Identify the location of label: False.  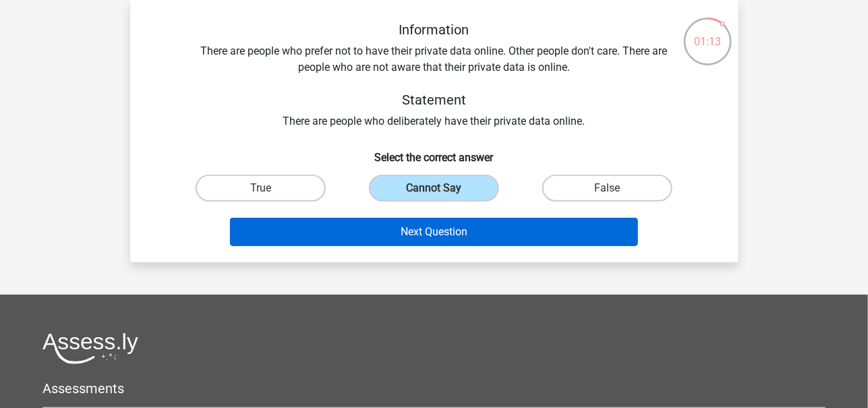
(608, 188).